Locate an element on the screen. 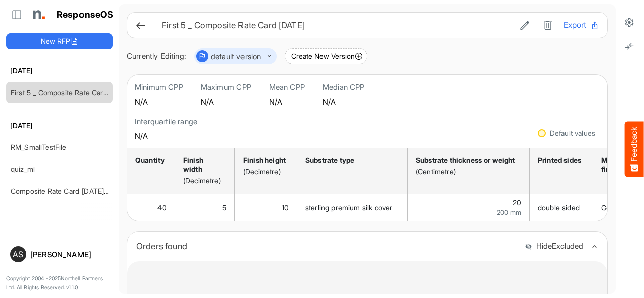 This screenshot has width=644, height=298. button: Create New Version is located at coordinates (326, 57).